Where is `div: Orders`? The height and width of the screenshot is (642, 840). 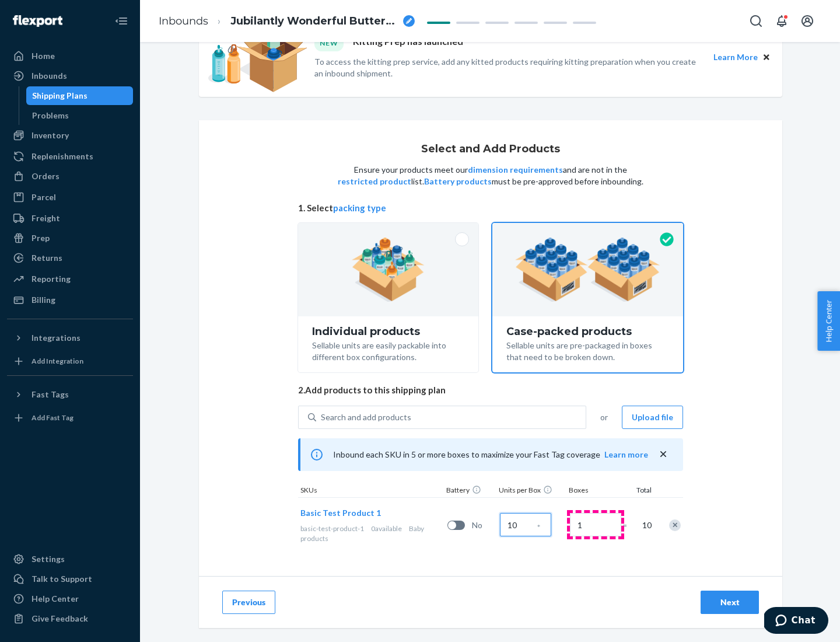
div: Orders is located at coordinates (45, 177).